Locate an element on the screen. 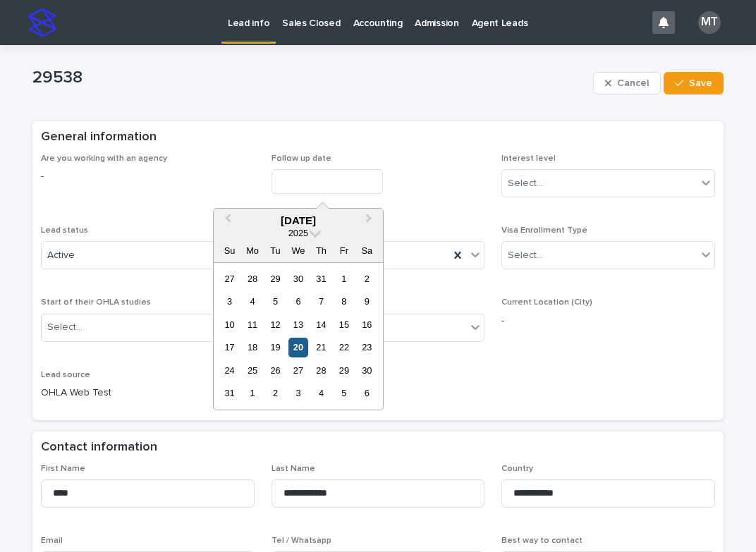 This screenshot has width=756, height=552. div: Choose Friday, August 1st, 2025 is located at coordinates (344, 279).